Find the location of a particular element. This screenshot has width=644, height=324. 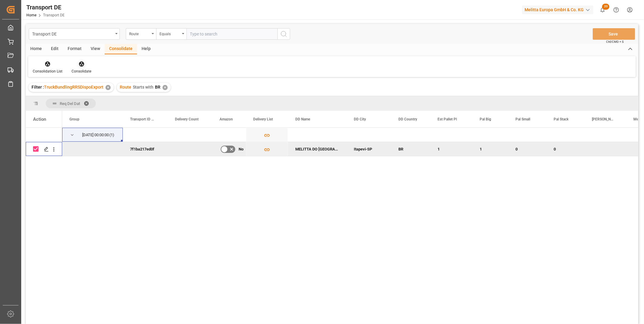

span: TruckBundlingRRSDispoExport is located at coordinates (73, 87).